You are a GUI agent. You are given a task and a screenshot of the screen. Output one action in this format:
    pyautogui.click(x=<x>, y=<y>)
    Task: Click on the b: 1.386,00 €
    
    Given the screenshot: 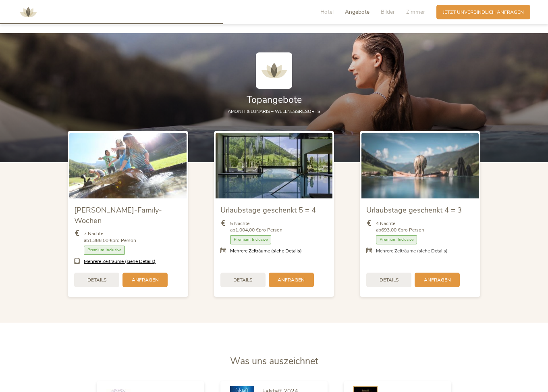 What is the action you would take?
    pyautogui.click(x=101, y=240)
    